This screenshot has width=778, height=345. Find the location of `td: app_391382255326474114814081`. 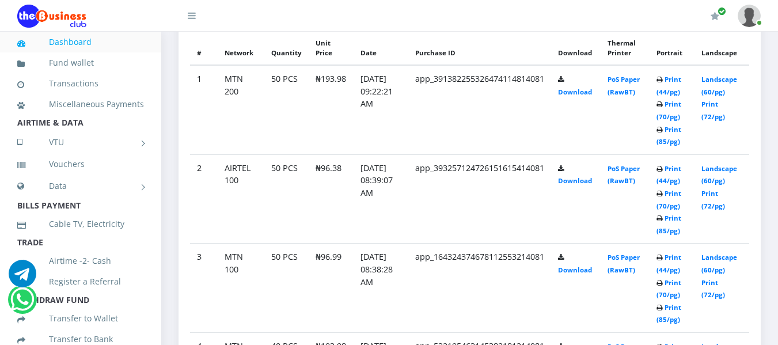

td: app_391382255326474114814081 is located at coordinates (480, 109).